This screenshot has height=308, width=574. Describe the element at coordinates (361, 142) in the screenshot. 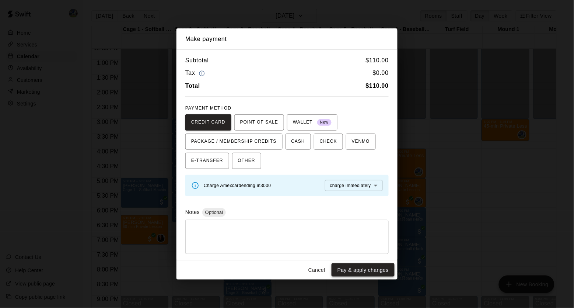

I see `span: VENMO` at that location.